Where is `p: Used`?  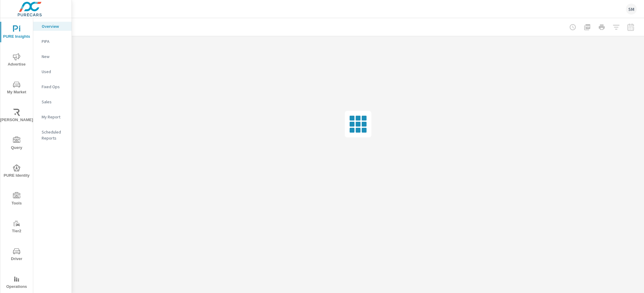
p: Used is located at coordinates (54, 72).